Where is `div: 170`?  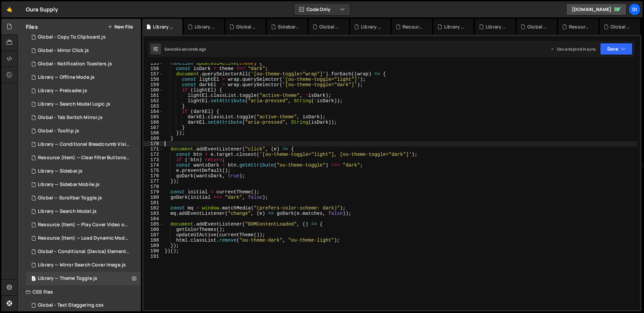 div: 170 is located at coordinates (153, 144).